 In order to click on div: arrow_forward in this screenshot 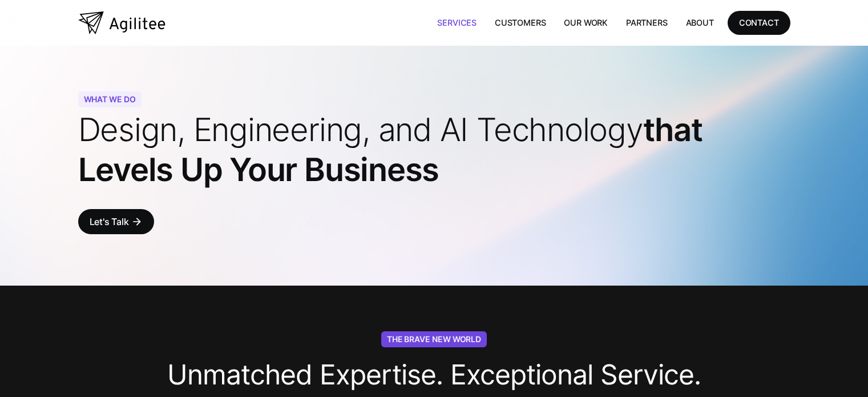, I will do `click(137, 221)`.